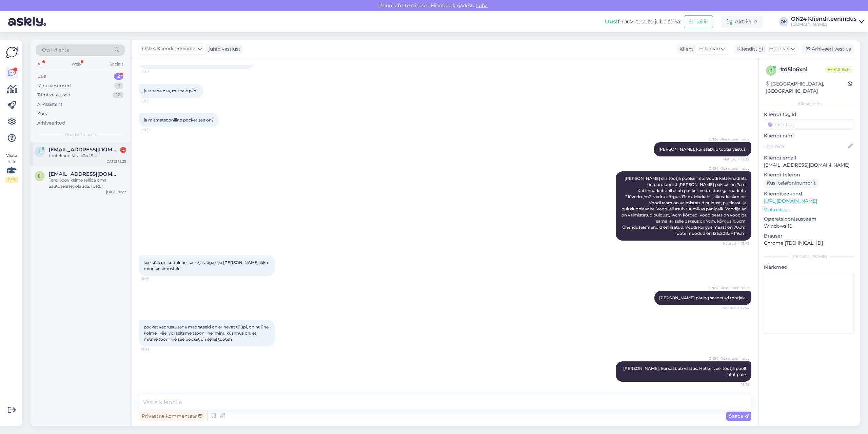 This screenshot has height=434, width=868. Describe the element at coordinates (699, 22) in the screenshot. I see `button: Emailid` at that location.